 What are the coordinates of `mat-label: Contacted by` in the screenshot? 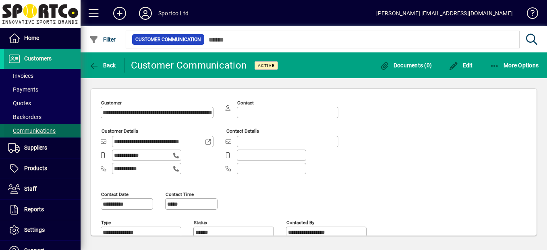 It's located at (300, 222).